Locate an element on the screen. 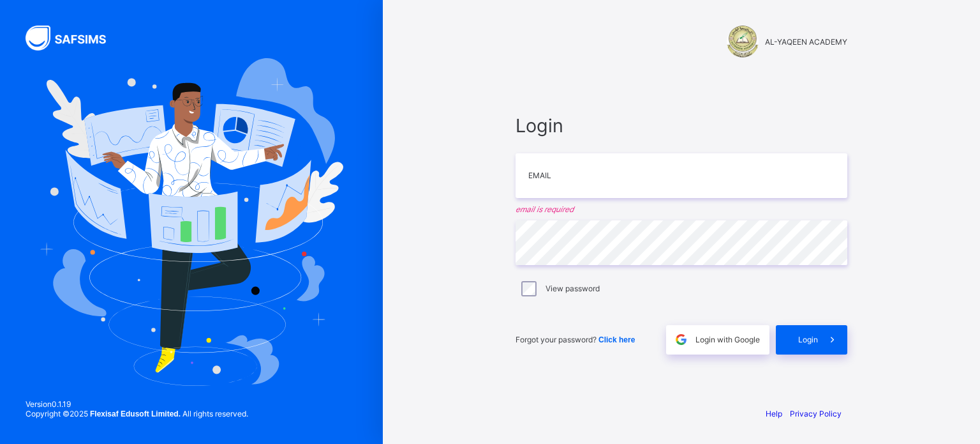  span: Version 0.1.19 is located at coordinates (137, 404).